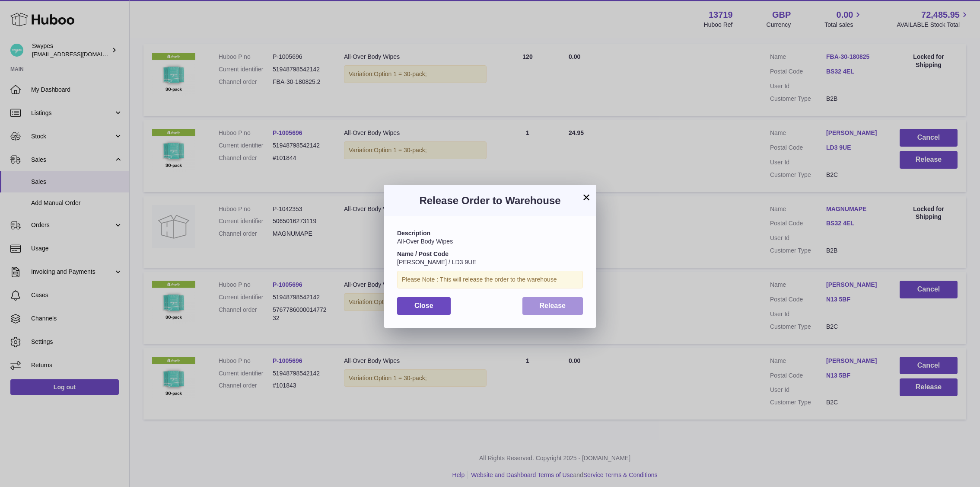  I want to click on div: Please Note : This will release the order to the warehouse, so click(490, 279).